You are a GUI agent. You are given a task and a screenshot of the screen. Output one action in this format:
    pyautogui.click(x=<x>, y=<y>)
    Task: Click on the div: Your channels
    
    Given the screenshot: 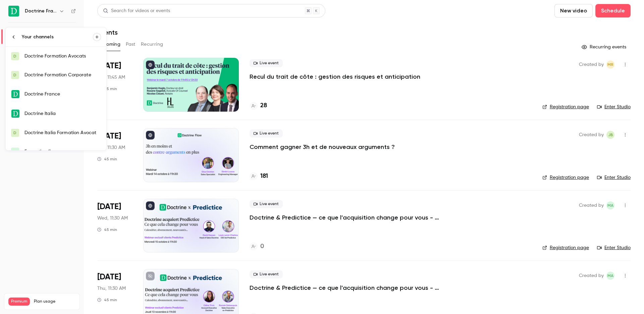 What is the action you would take?
    pyautogui.click(x=57, y=37)
    